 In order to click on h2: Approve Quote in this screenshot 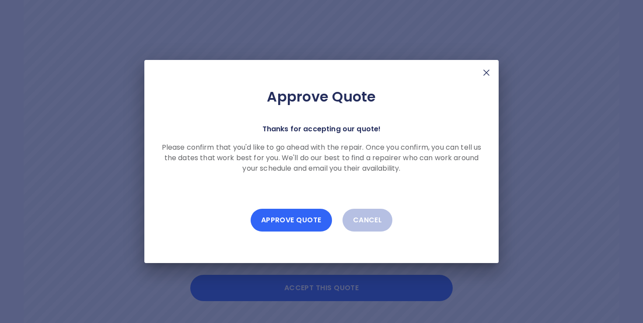, I will do `click(321, 97)`.